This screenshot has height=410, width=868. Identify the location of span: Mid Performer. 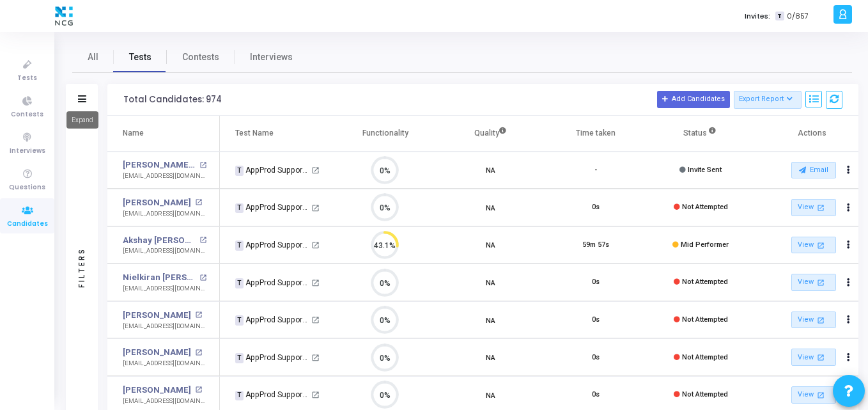
(704, 245).